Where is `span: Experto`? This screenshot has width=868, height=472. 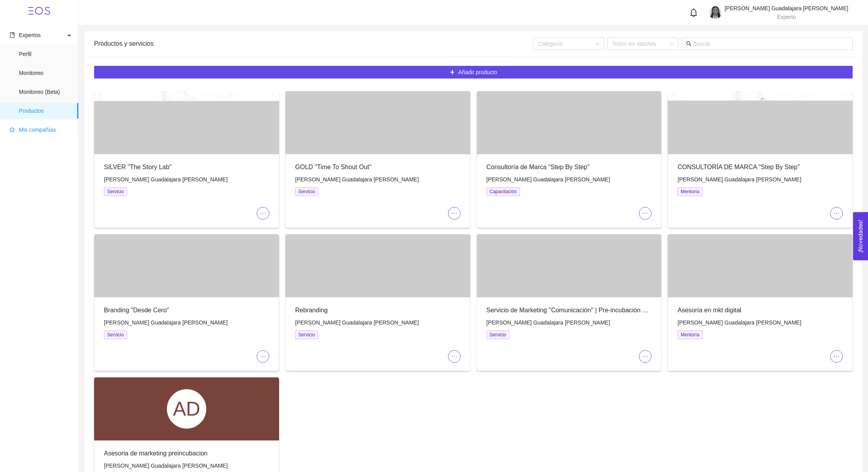
span: Experto is located at coordinates (787, 17).